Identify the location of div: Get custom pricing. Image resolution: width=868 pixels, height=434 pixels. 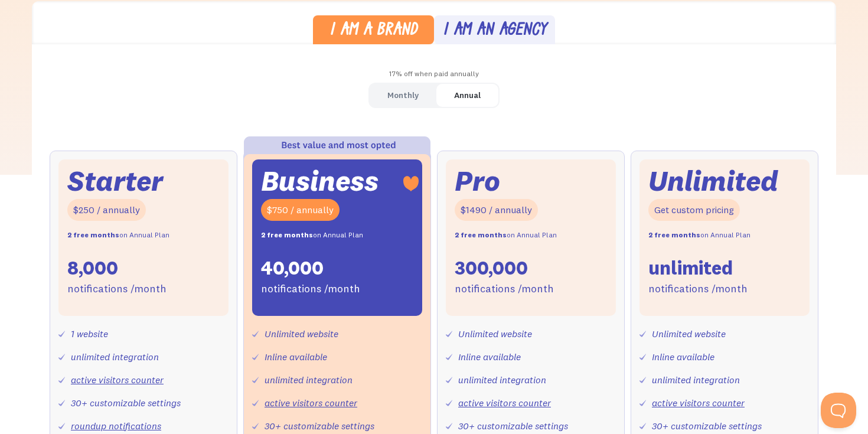
(694, 210).